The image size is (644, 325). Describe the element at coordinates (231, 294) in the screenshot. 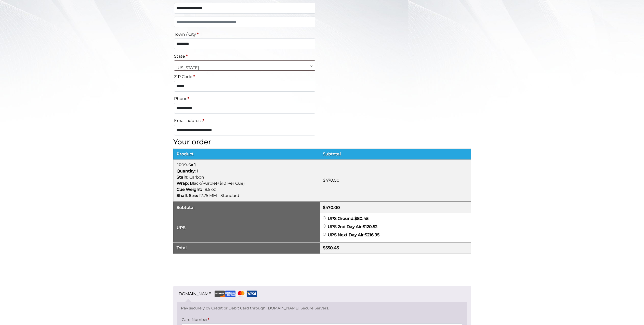

I see `img: amex` at that location.